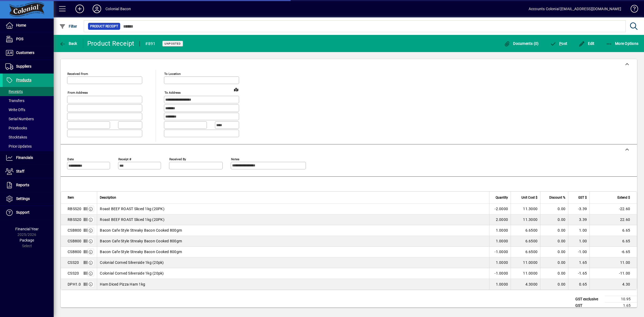  What do you see at coordinates (28, 172) in the screenshot?
I see `a: Staff` at bounding box center [28, 172].